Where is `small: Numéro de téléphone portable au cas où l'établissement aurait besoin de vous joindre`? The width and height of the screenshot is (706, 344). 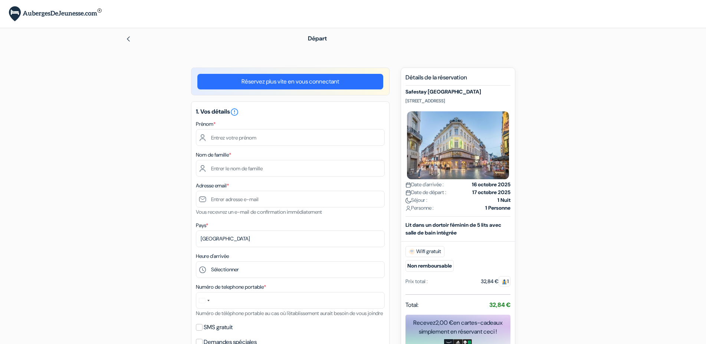 small: Numéro de téléphone portable au cas où l'établissement aurait besoin de vous joindre is located at coordinates (289, 313).